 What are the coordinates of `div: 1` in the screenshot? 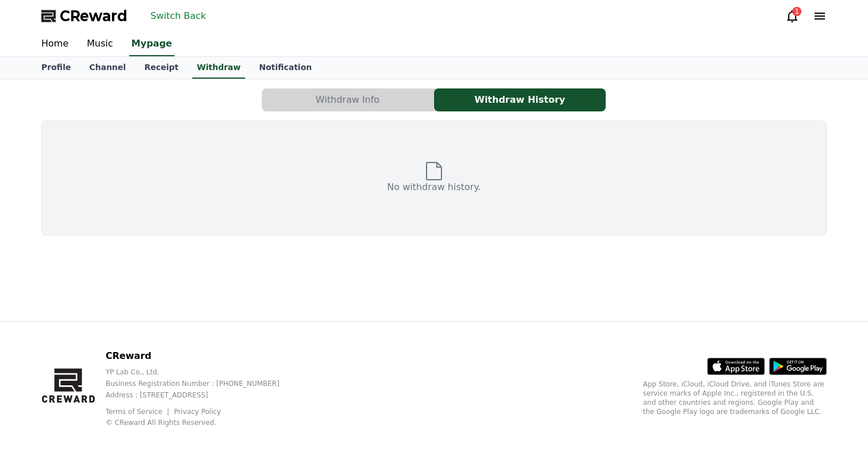 It's located at (797, 11).